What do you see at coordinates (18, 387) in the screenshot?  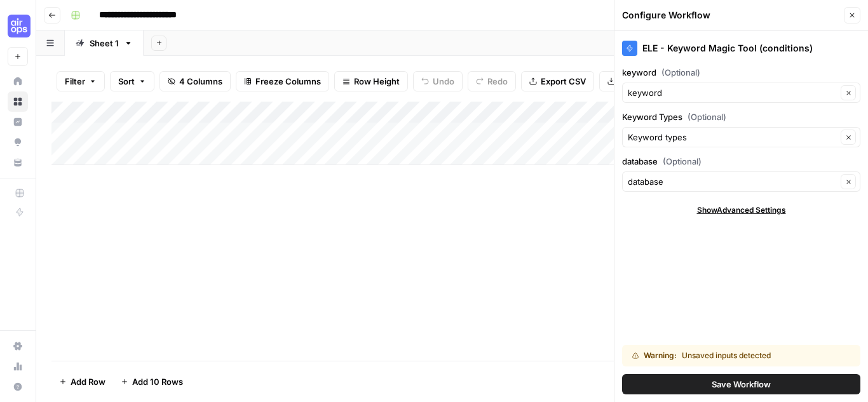 I see `button: Help + Support` at bounding box center [18, 387].